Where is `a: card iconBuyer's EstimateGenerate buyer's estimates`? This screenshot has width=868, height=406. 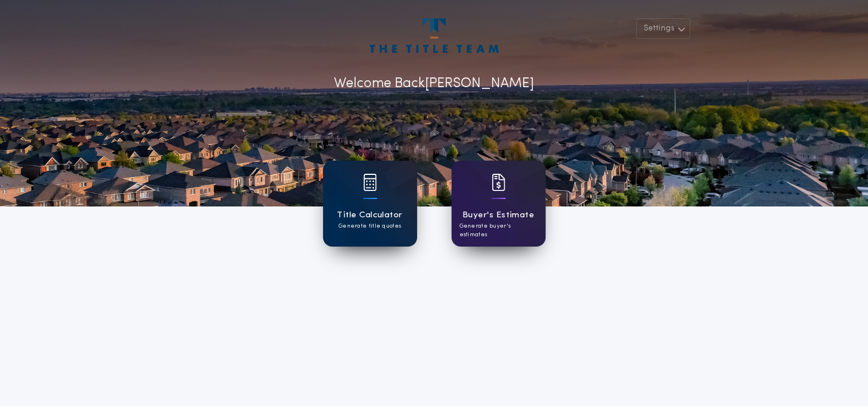
a: card iconBuyer's EstimateGenerate buyer's estimates is located at coordinates (499, 204).